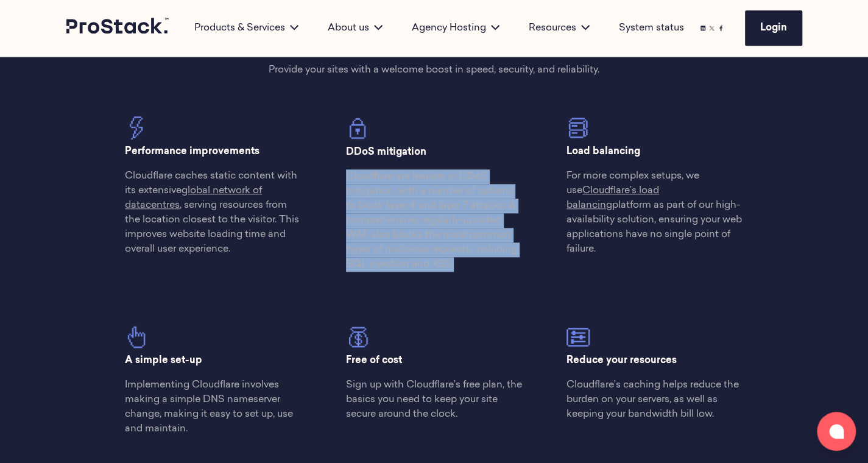 This screenshot has width=868, height=463. Describe the element at coordinates (612, 198) in the screenshot. I see `a: Cloudflare’s load balancing` at that location.